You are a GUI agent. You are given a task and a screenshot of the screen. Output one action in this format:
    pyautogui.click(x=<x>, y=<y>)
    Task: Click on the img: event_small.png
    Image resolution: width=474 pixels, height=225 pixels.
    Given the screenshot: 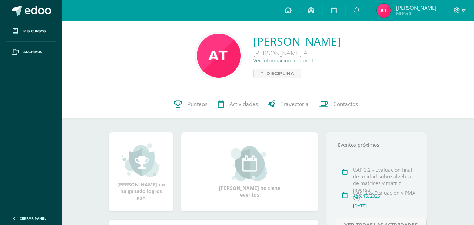 What is the action you would take?
    pyautogui.click(x=249, y=163)
    